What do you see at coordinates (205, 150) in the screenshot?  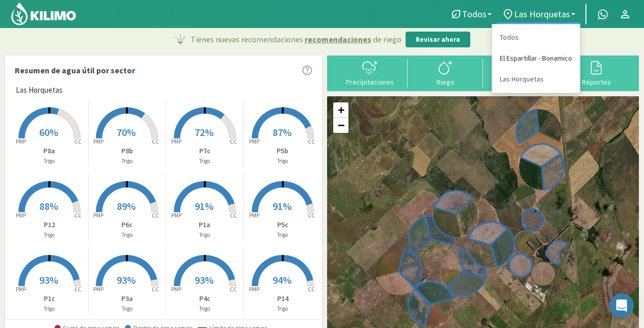 I see `p: P7c` at bounding box center [205, 150].